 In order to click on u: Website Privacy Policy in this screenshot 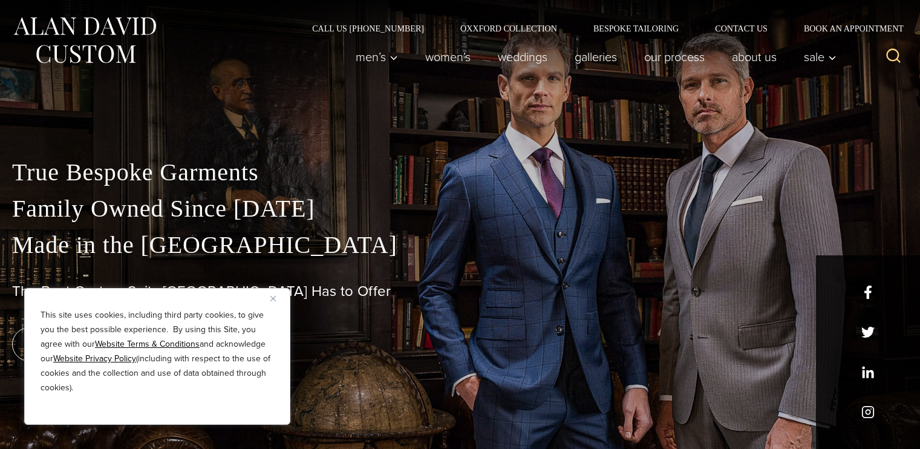, I will do `click(94, 358)`.